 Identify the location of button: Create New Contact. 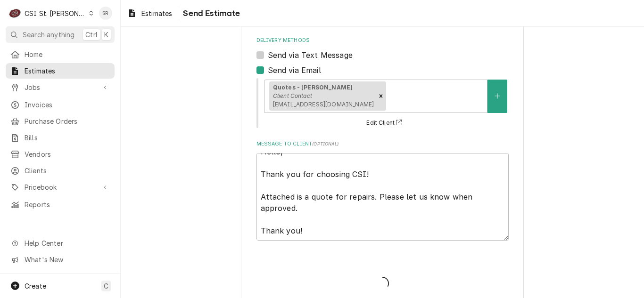
(497, 96).